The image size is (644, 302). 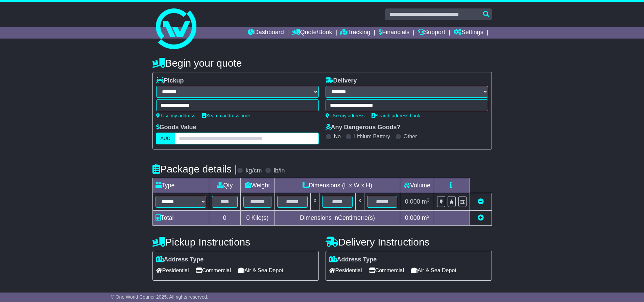 I want to click on label: Pickup, so click(x=170, y=81).